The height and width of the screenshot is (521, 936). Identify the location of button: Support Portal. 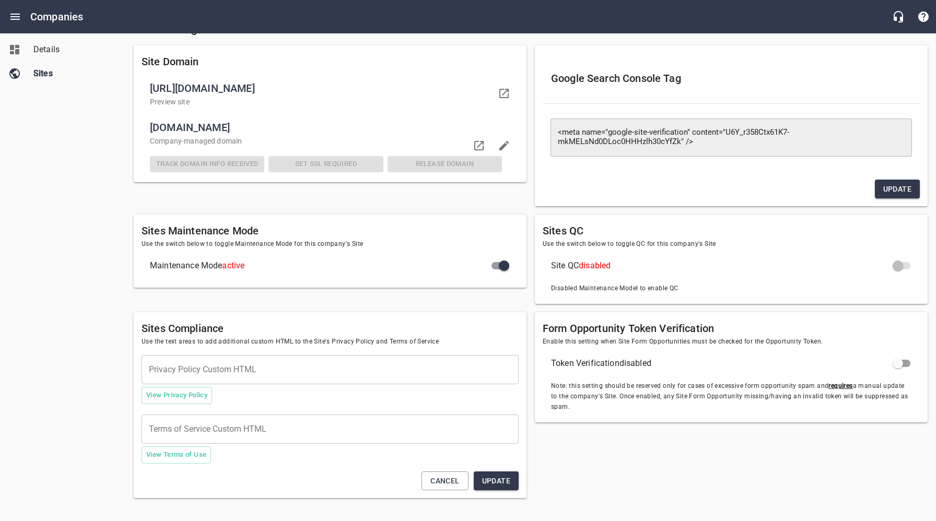
(923, 17).